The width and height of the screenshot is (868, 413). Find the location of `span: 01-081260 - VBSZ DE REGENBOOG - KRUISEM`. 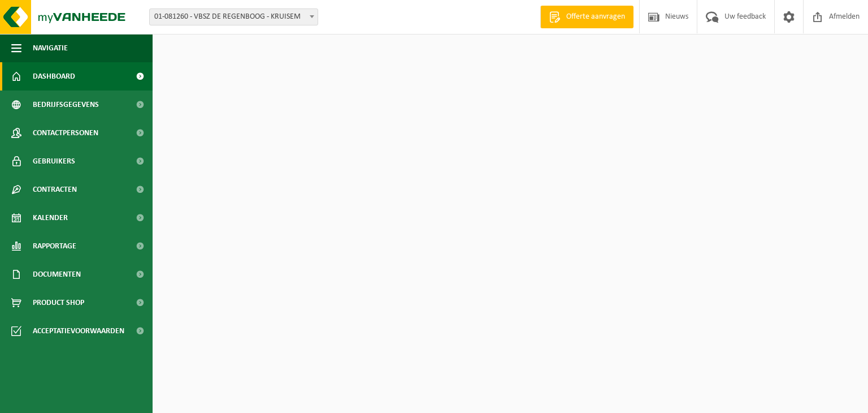

span: 01-081260 - VBSZ DE REGENBOOG - KRUISEM is located at coordinates (233, 17).